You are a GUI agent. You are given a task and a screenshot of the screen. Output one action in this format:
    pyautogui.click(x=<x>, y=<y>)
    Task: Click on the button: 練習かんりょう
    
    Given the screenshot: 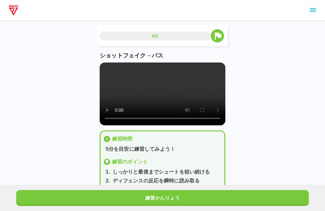 What is the action you would take?
    pyautogui.click(x=162, y=198)
    